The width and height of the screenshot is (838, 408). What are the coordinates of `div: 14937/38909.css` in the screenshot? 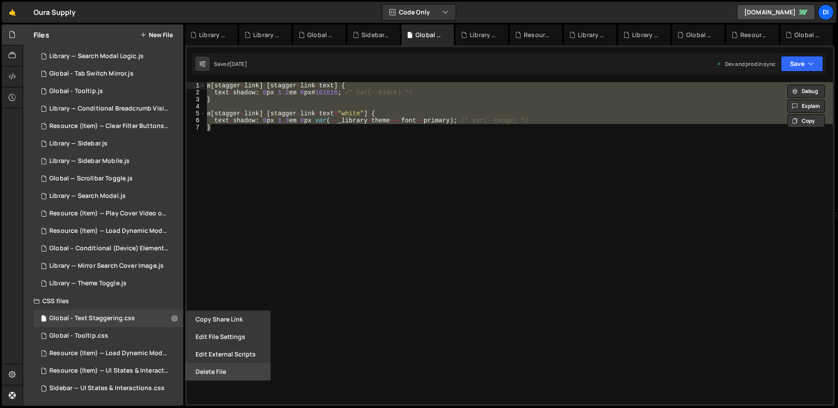 It's located at (110, 353).